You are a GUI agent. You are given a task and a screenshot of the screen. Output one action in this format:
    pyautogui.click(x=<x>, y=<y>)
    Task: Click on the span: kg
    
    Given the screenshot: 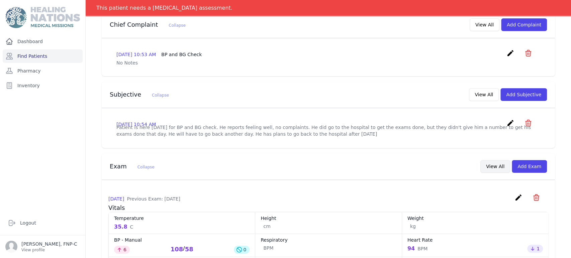 What is the action you would take?
    pyautogui.click(x=413, y=226)
    